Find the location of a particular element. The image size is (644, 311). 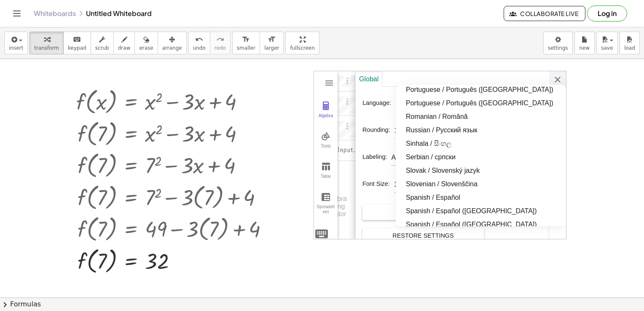

li: Slovenian / Slovenščina is located at coordinates (481, 184).